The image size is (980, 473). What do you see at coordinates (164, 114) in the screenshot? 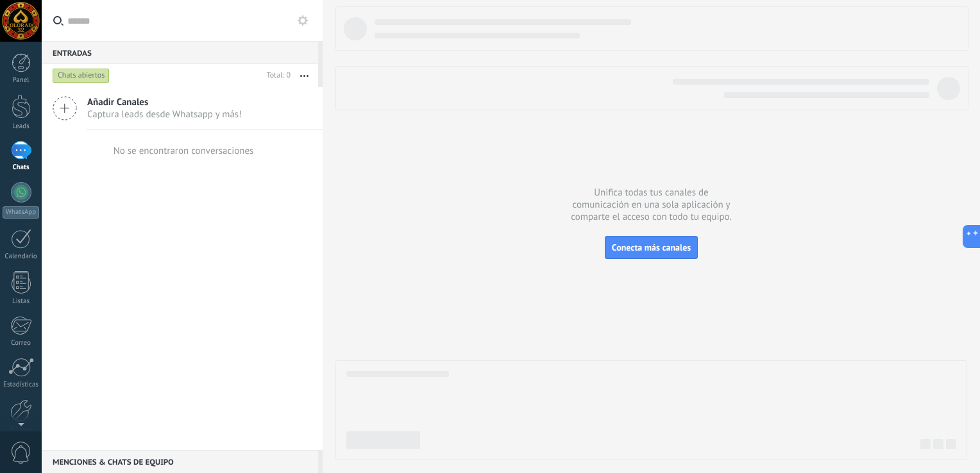
I see `span: Captura leads desde Whatsapp y más!` at bounding box center [164, 114].